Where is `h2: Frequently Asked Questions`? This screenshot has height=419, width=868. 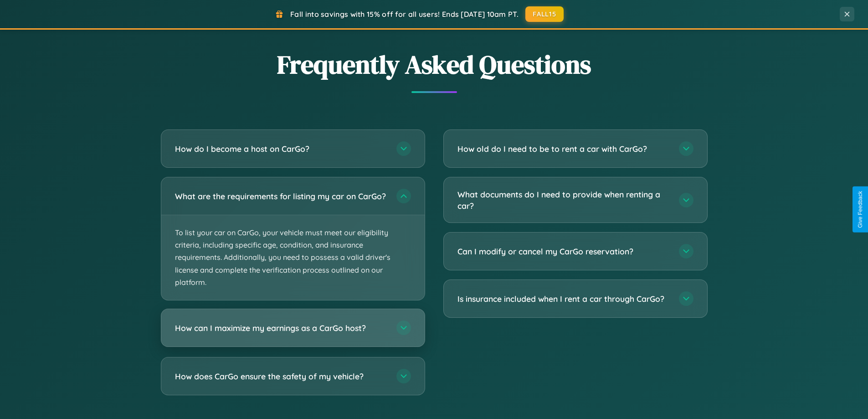 h2: Frequently Asked Questions is located at coordinates (434, 64).